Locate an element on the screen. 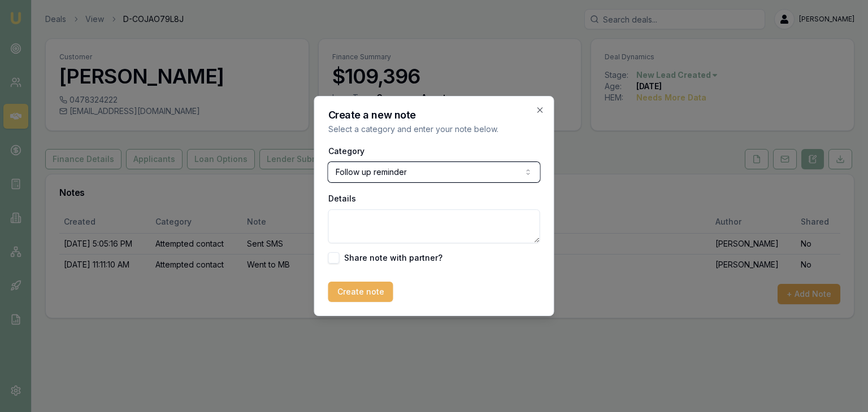  h2: Create a new note is located at coordinates (434, 115).